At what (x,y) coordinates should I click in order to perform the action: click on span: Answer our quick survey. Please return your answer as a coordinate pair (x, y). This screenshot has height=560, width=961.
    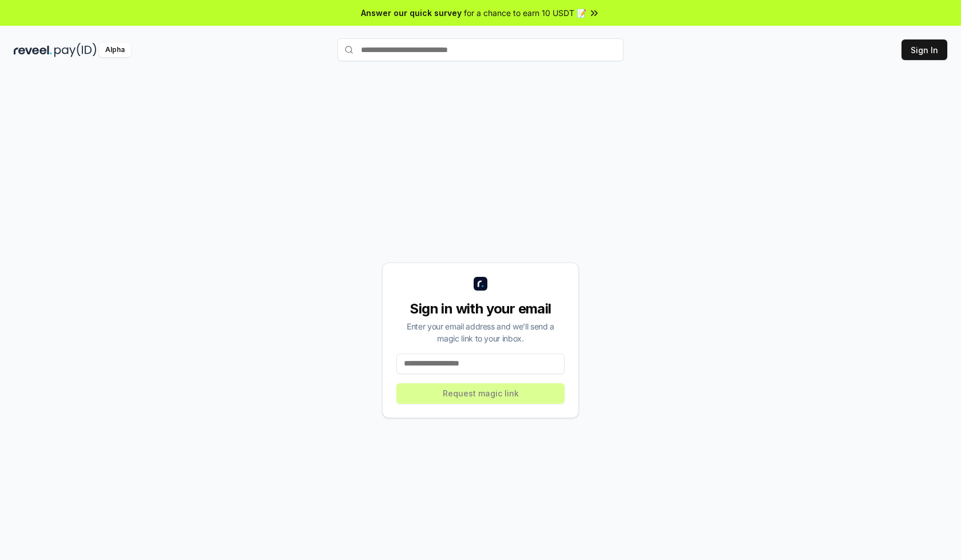
    Looking at the image, I should click on (411, 12).